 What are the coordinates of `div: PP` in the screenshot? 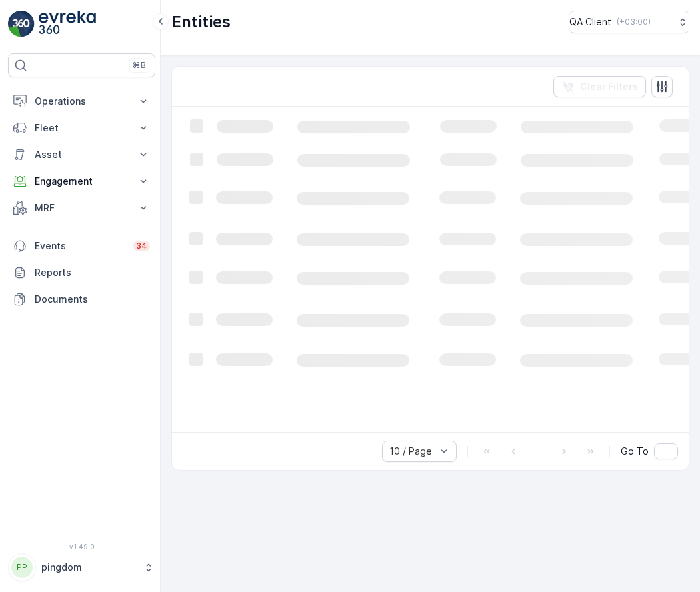 It's located at (22, 568).